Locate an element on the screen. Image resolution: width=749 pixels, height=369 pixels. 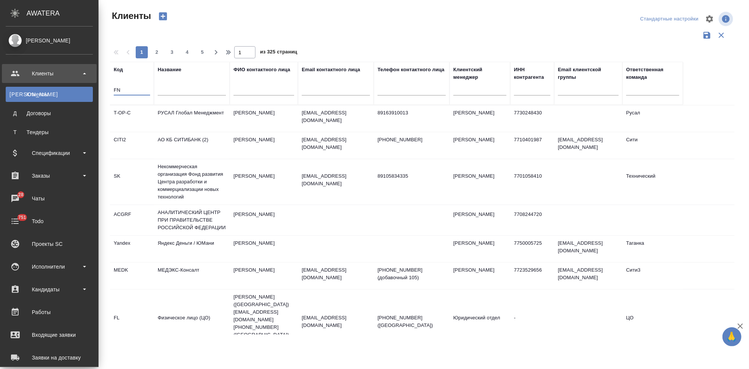
span: Клиенты is located at coordinates (130, 16).